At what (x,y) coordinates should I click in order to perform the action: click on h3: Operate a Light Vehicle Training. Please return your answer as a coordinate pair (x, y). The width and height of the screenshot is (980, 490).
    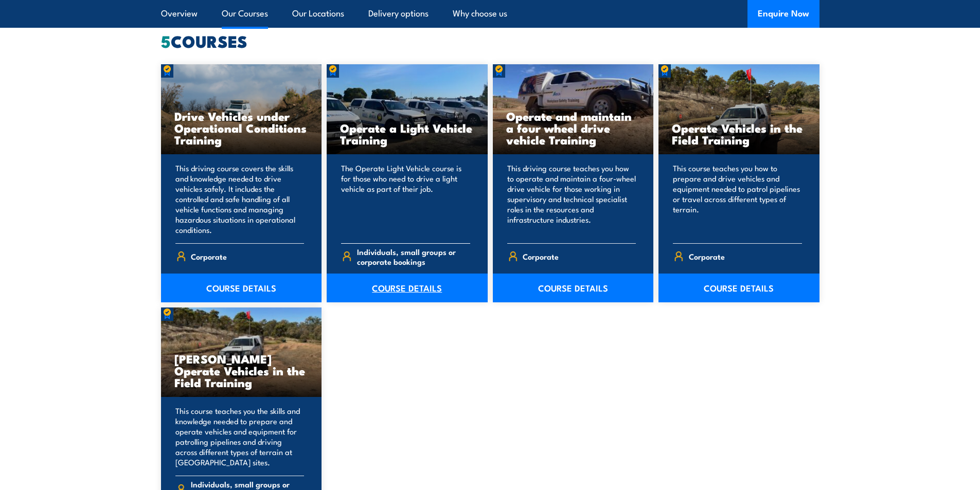
    Looking at the image, I should click on (407, 134).